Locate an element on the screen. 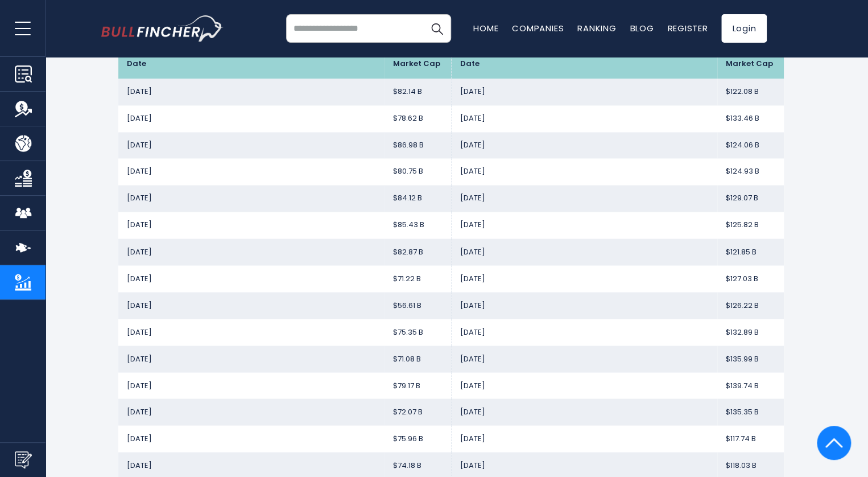 The width and height of the screenshot is (868, 477). button: Search is located at coordinates (437, 28).